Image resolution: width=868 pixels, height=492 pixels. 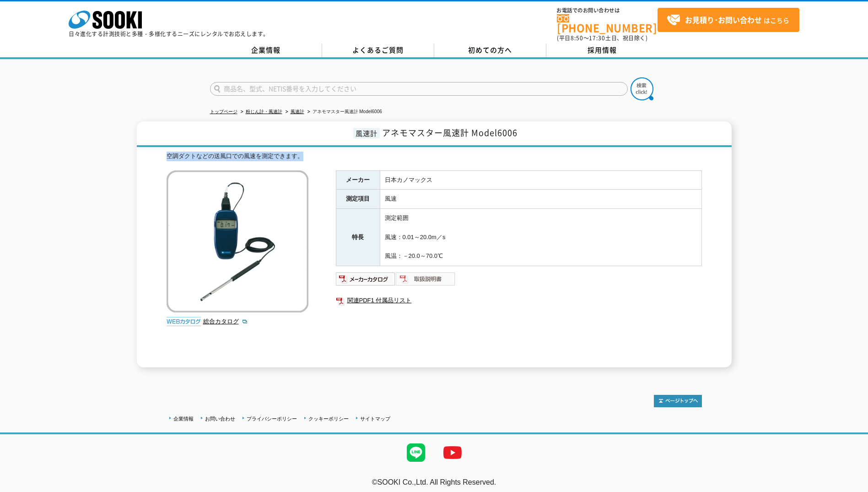 What do you see at coordinates (358, 200) in the screenshot?
I see `th: 測定項目` at bounding box center [358, 200].